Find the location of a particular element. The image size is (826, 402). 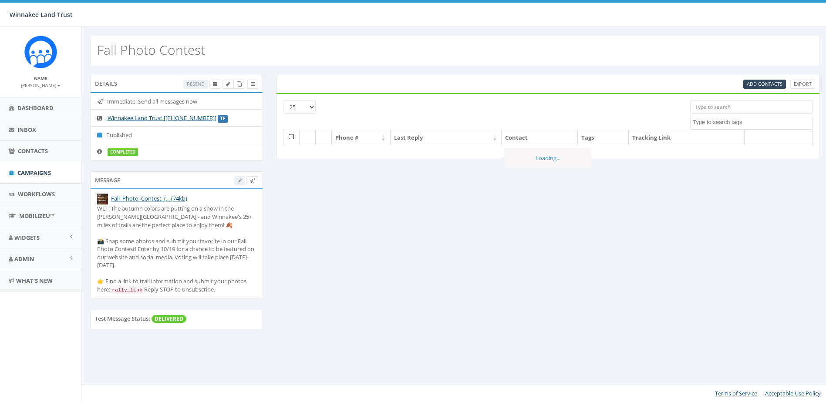

label: Test Message Status: is located at coordinates (122, 319).